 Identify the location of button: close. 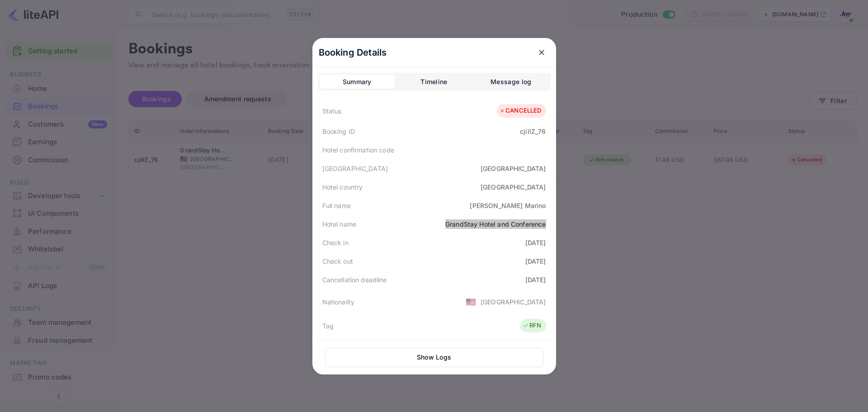
(542, 52).